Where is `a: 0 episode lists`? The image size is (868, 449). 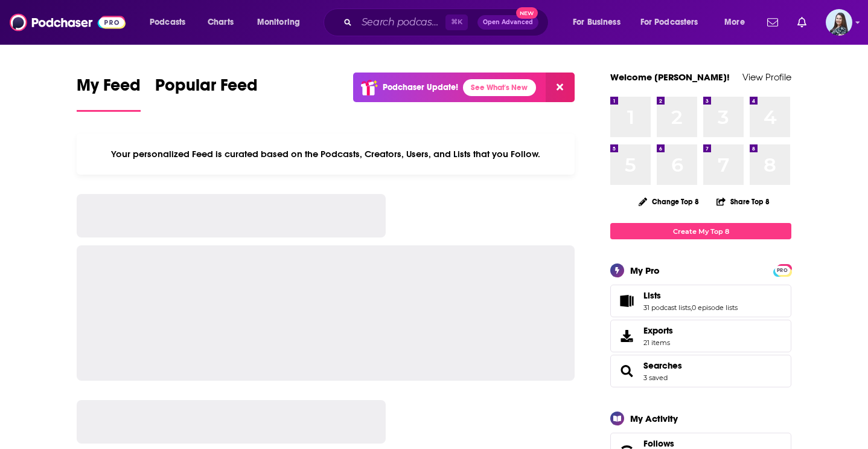 a: 0 episode lists is located at coordinates (715, 307).